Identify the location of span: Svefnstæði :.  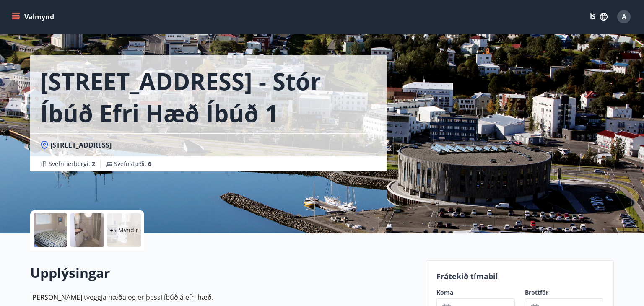
(132, 164).